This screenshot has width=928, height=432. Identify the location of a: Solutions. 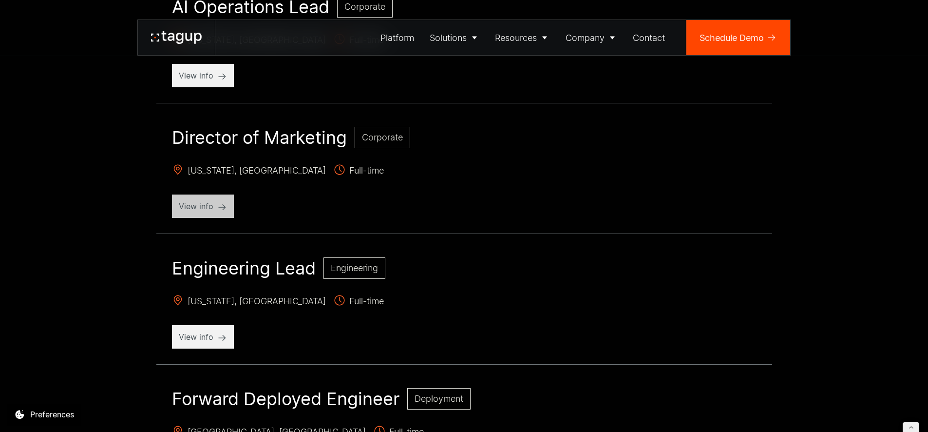
(454, 38).